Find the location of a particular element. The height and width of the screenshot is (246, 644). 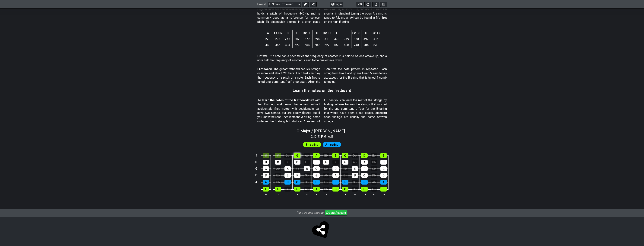

td: 740 is located at coordinates (356, 45).